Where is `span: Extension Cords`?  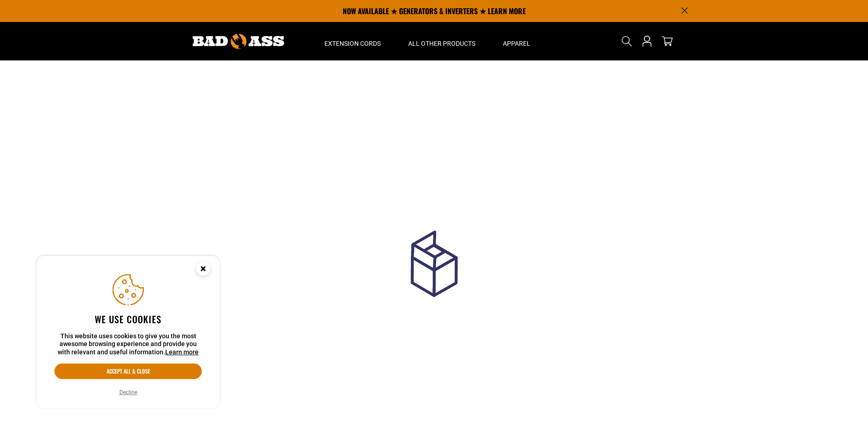 span: Extension Cords is located at coordinates (353, 44).